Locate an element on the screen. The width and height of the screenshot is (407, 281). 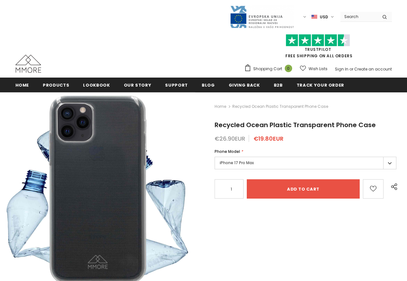
span: Lookbook is located at coordinates (96, 85).